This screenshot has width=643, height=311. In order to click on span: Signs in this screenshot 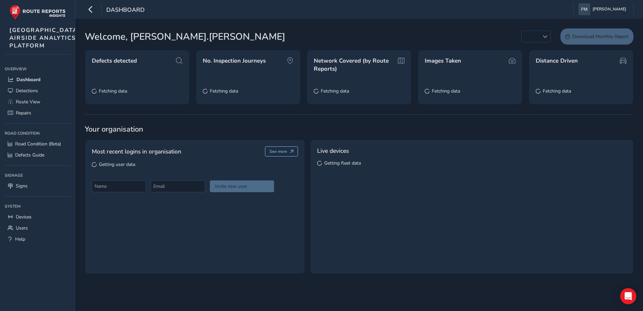, I will do `click(22, 186)`.